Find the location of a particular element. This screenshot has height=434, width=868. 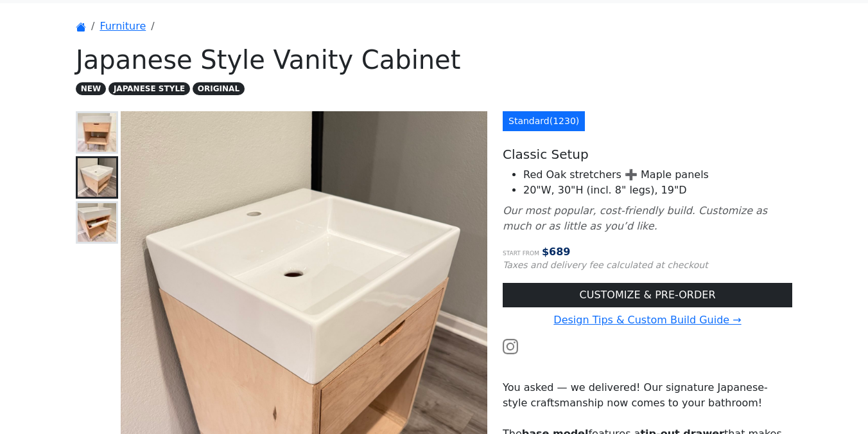

small: Taxes and delivery fee calculated at checkout is located at coordinates (605, 265).